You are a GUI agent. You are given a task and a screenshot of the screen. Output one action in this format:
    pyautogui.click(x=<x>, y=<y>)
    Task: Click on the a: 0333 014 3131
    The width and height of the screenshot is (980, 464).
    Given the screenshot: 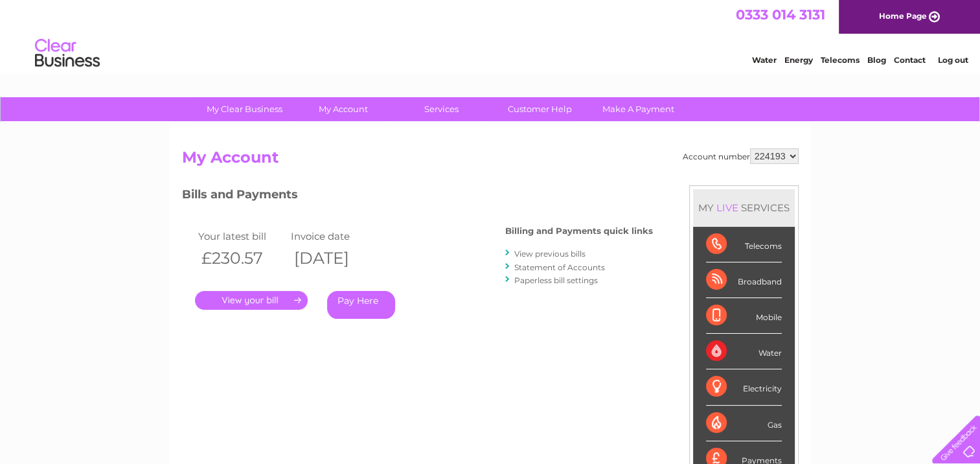 What is the action you would take?
    pyautogui.click(x=781, y=15)
    